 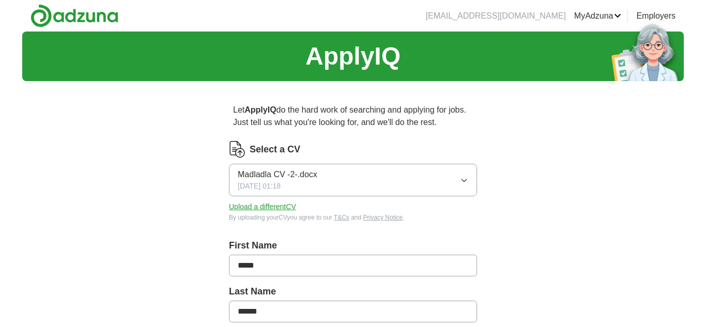 What do you see at coordinates (237, 149) in the screenshot?
I see `img: CV Icon` at bounding box center [237, 149].